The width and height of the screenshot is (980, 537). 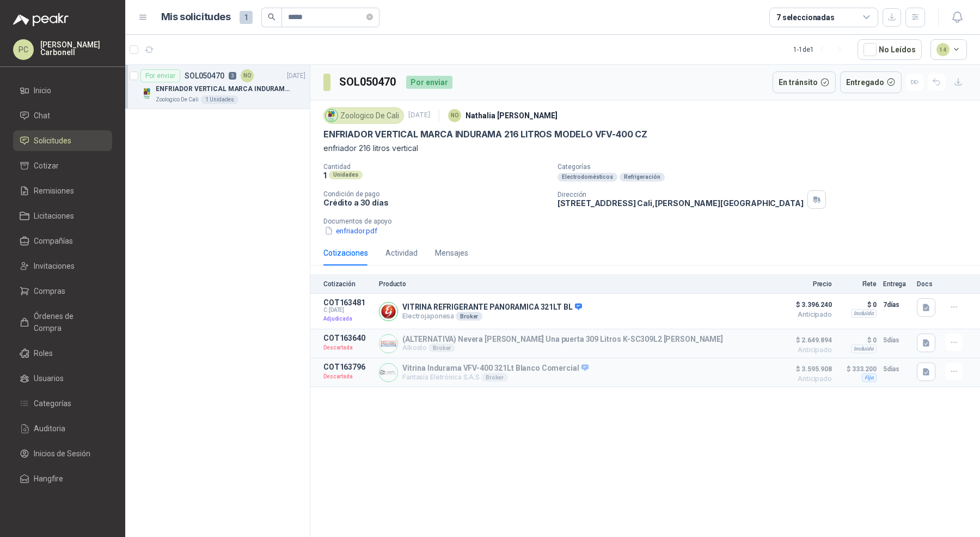 What do you see at coordinates (767, 166) in the screenshot?
I see `p: Categorías` at bounding box center [767, 166].